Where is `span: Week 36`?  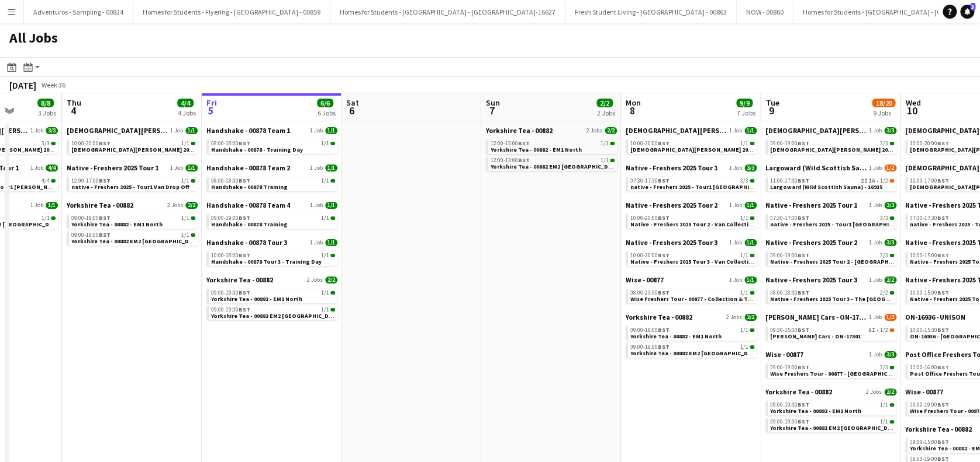
span: Week 36 is located at coordinates (53, 85).